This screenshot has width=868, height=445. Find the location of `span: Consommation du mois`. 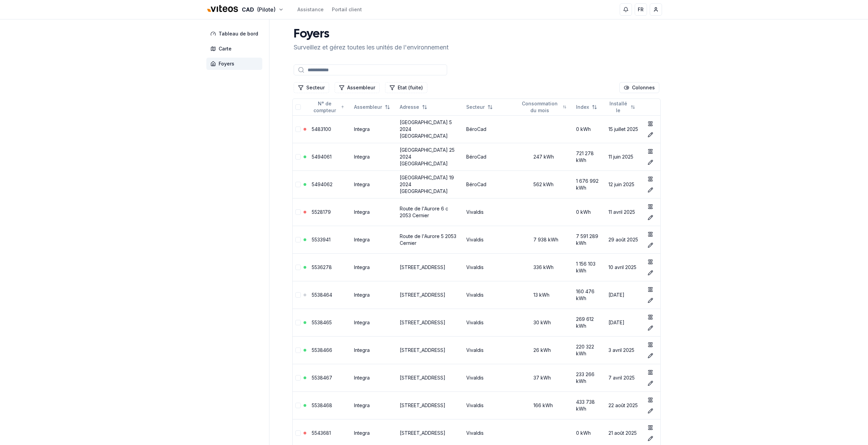

span: Consommation du mois is located at coordinates (540, 107).